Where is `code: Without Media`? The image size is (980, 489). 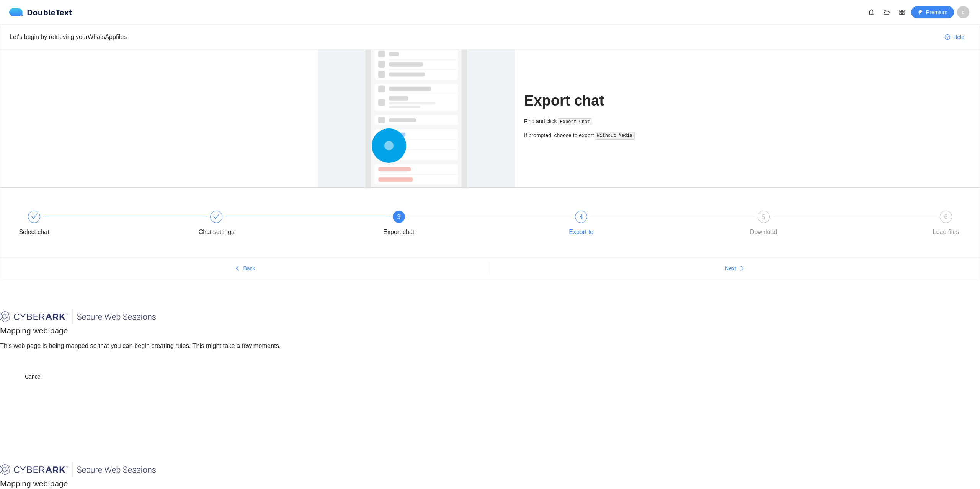 code: Without Media is located at coordinates (614, 135).